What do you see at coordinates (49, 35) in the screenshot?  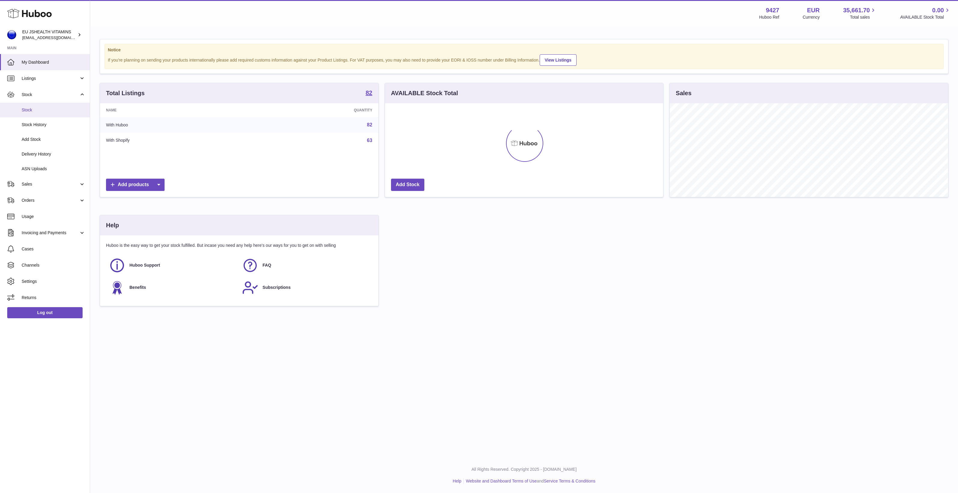 I see `div: EU JSHEALTH VITAMINS` at bounding box center [49, 35].